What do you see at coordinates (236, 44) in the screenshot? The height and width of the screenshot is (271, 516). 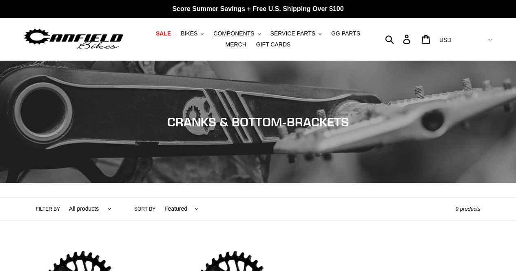 I see `a: MERCH` at bounding box center [236, 44].